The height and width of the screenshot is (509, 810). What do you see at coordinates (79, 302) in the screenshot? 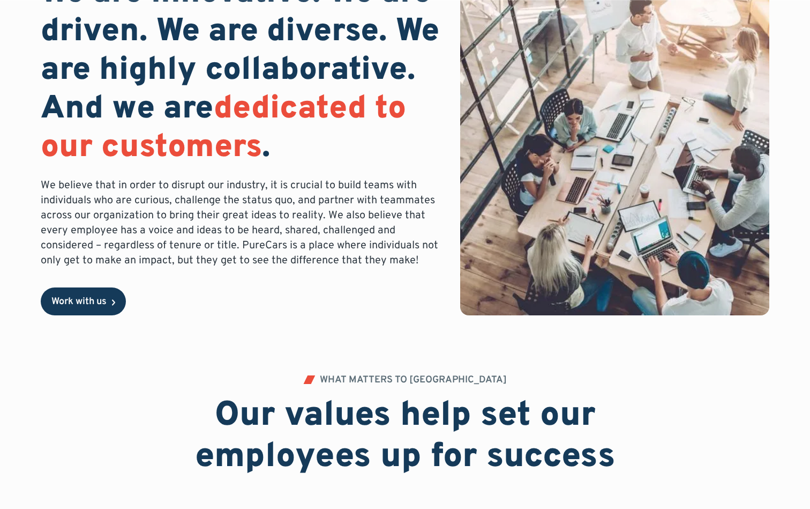
I see `div: Work with us` at bounding box center [79, 302].